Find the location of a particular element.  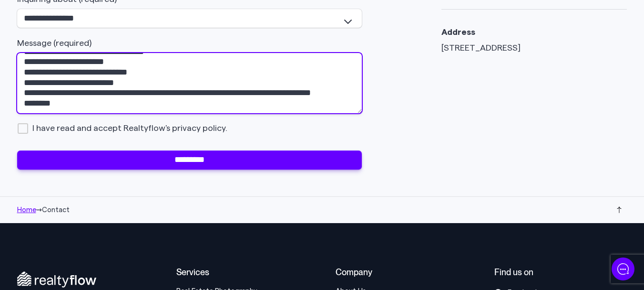

span: We run on Gist is located at coordinates (100, 231).